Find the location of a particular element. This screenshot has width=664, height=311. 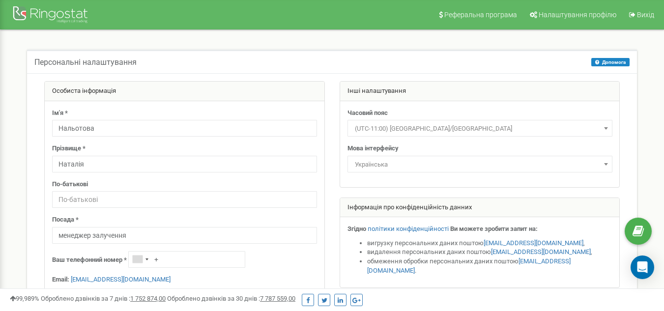

input: Ім'я is located at coordinates (184, 128).